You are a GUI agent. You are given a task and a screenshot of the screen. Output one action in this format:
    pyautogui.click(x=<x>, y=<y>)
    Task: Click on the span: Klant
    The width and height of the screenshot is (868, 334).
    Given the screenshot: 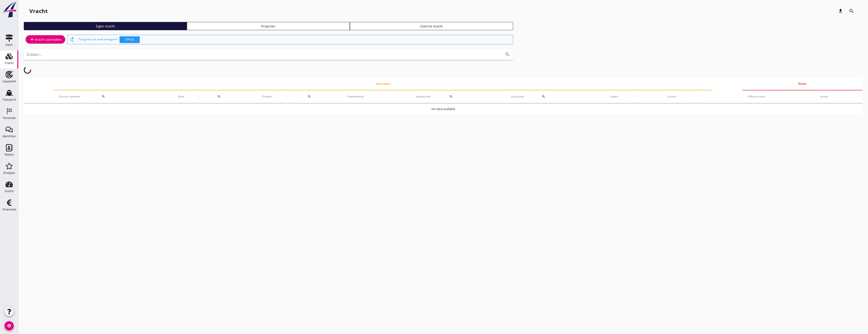 What is the action you would take?
    pyautogui.click(x=181, y=96)
    